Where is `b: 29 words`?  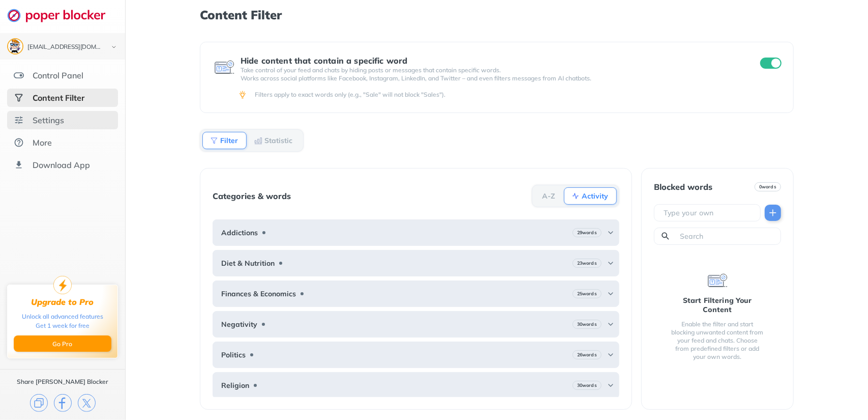 b: 29 words is located at coordinates (587, 233).